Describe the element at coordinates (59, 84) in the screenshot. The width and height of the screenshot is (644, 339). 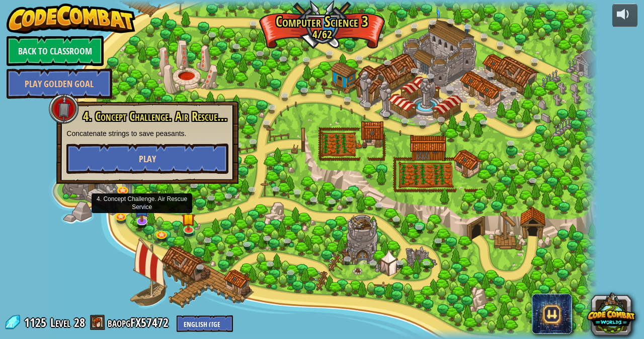
I see `a: Play Golden Goal` at that location.